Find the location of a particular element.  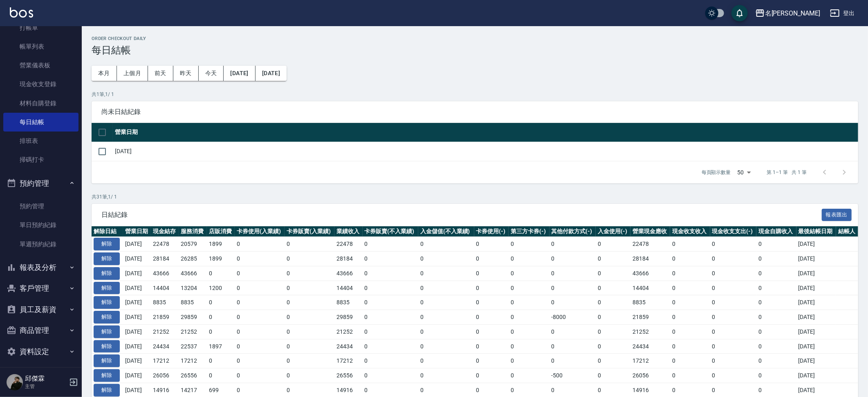

span: 尚未日結紀錄 is located at coordinates (475, 112).